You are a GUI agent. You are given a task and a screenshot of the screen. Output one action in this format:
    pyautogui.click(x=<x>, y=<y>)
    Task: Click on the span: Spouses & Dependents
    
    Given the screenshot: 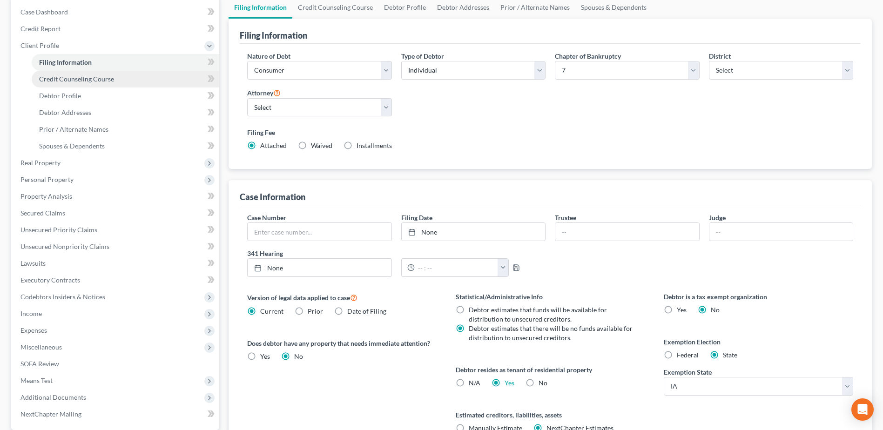 What is the action you would take?
    pyautogui.click(x=72, y=146)
    